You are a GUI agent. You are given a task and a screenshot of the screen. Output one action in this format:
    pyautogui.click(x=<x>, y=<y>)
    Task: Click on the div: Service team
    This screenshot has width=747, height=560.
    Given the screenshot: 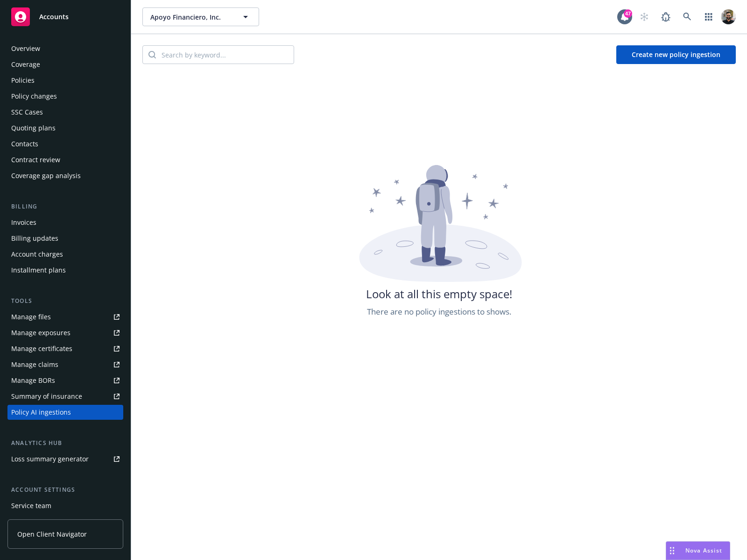 What is the action you would take?
    pyautogui.click(x=31, y=505)
    